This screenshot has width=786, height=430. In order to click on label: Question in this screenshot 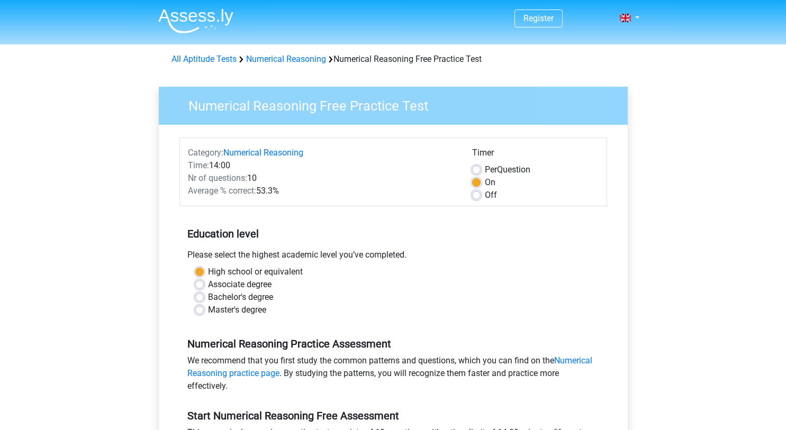, I will do `click(507, 170)`.